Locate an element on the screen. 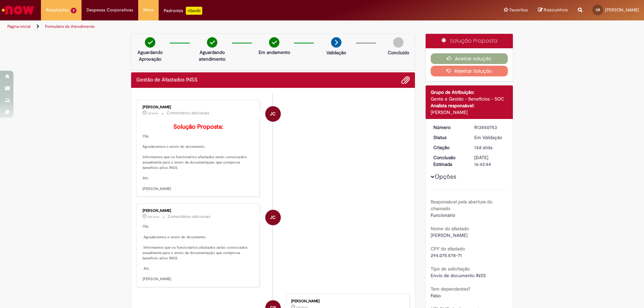 The image size is (644, 308). dt: Conclusão Estimada is located at coordinates (449, 161).